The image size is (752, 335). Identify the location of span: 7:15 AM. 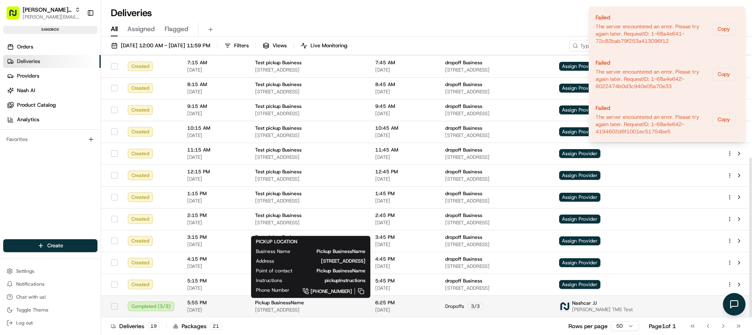
(215, 63).